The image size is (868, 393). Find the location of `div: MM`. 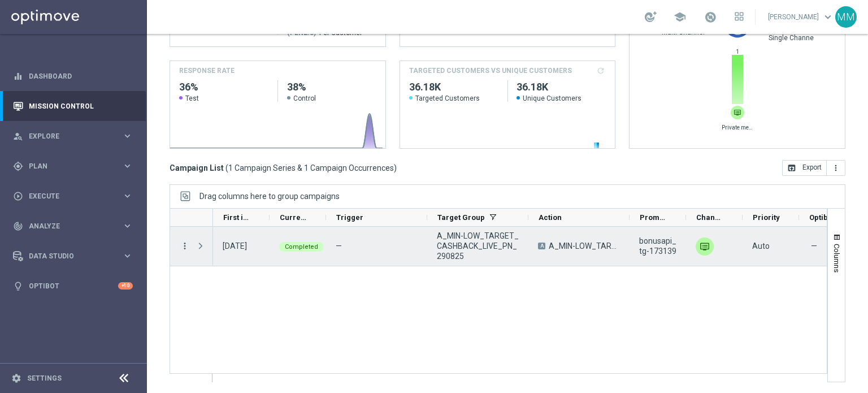

div: MM is located at coordinates (846, 17).